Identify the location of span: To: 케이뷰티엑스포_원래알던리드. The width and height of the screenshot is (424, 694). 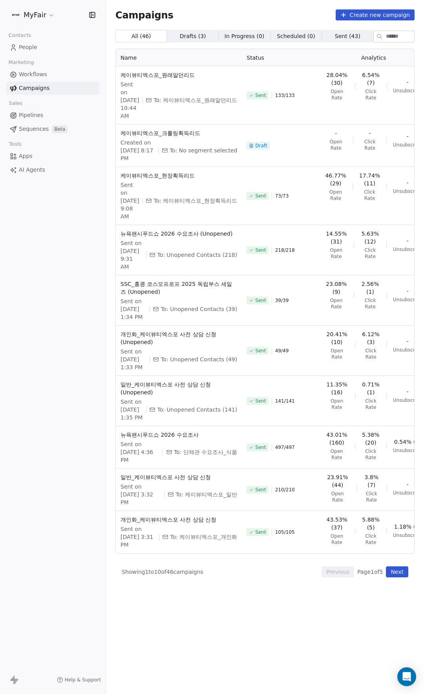
(195, 100).